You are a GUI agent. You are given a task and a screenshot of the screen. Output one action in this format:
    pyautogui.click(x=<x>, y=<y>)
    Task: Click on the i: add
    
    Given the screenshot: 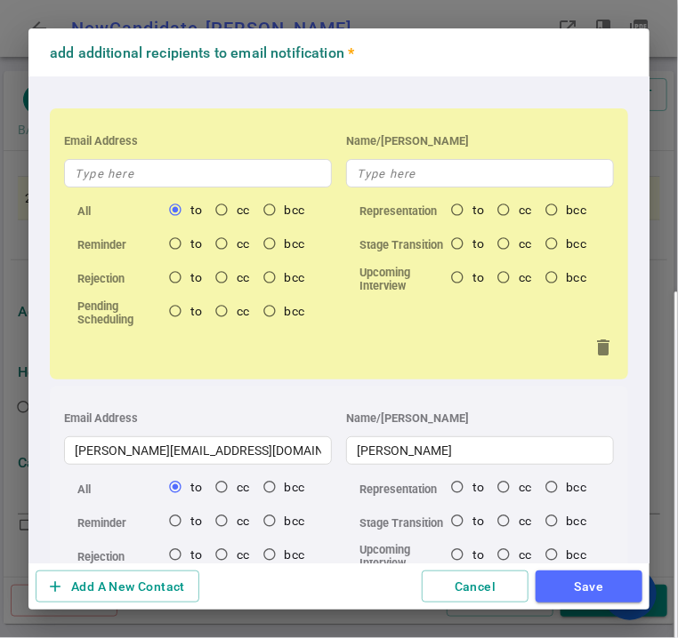 What is the action you would take?
    pyautogui.click(x=55, y=587)
    